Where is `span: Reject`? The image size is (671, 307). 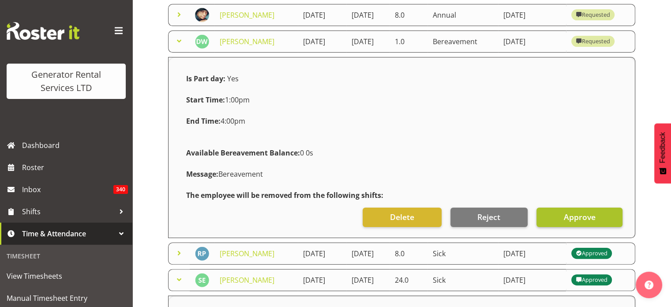
span: Reject is located at coordinates (489, 217).